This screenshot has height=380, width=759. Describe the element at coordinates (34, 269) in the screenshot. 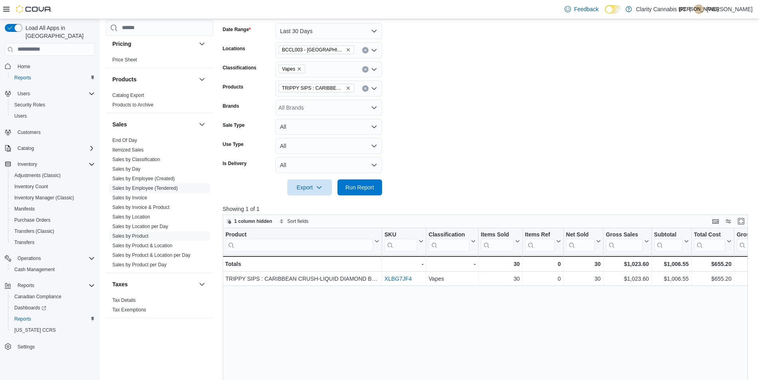

I see `a: Cash Management` at that location.